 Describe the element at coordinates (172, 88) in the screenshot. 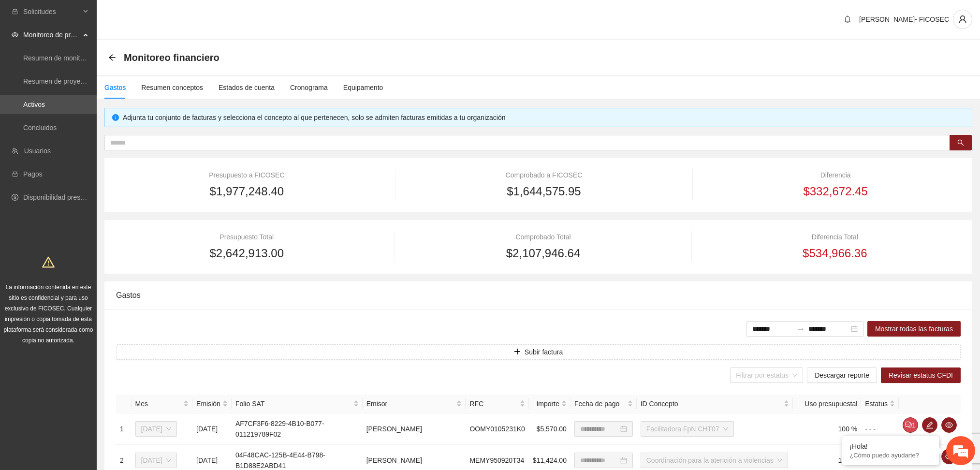

I see `div: Resumen conceptos` at that location.